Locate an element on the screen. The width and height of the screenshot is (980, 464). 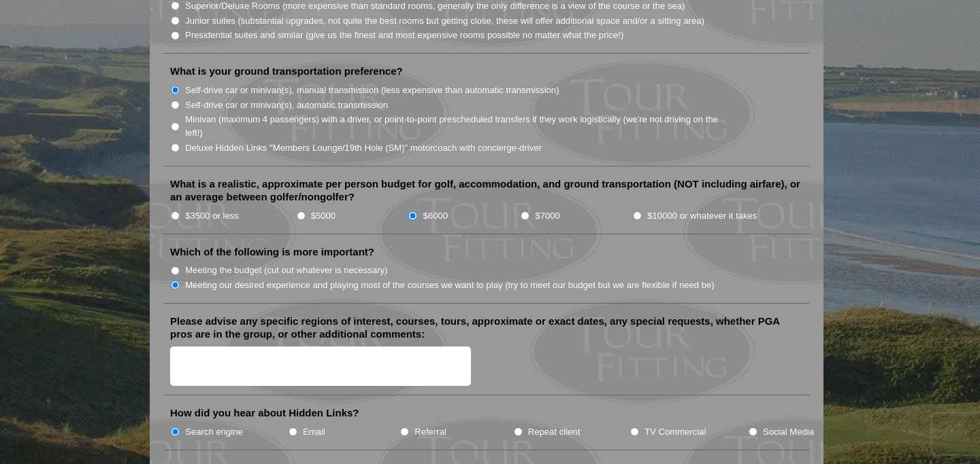
label: What is your ground transportation preference? is located at coordinates (287, 72).